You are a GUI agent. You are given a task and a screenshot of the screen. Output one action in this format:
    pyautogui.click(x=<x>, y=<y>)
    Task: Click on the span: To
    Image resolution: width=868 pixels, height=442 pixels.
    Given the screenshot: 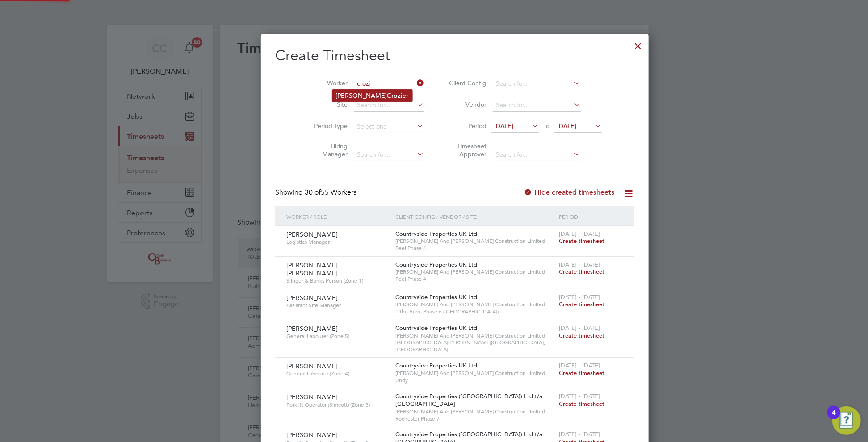 What is the action you would take?
    pyautogui.click(x=546, y=126)
    